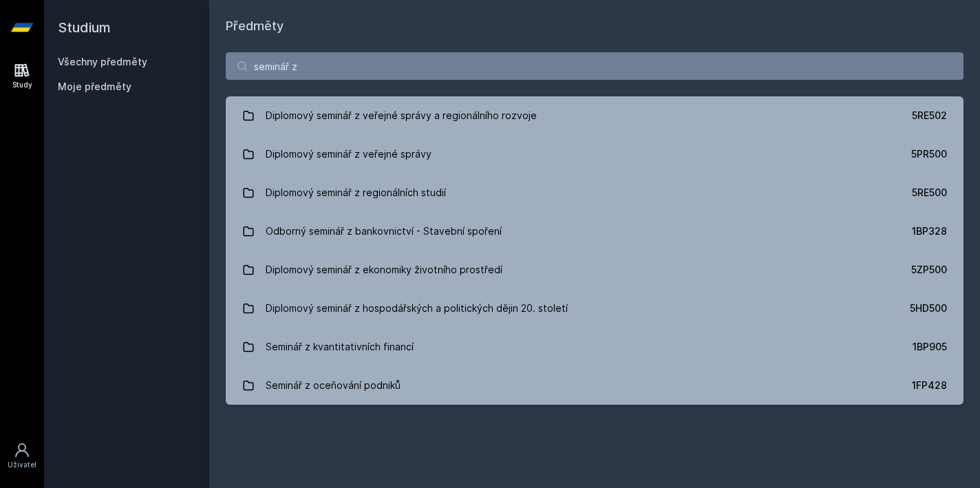  What do you see at coordinates (594, 347) in the screenshot?
I see `a: Seminář z kvantitativních financí 1BP905` at bounding box center [594, 347].